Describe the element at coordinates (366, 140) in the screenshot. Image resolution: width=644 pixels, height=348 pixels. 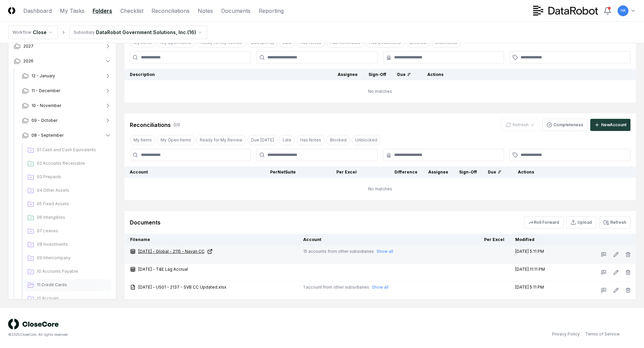
I see `button: Unblocked` at that location.